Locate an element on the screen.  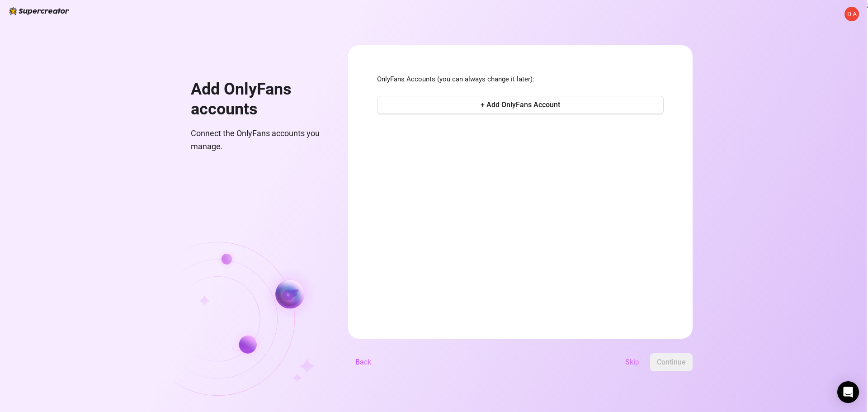
span: OnlyFans Accounts (you can always change it later): is located at coordinates (521, 80).